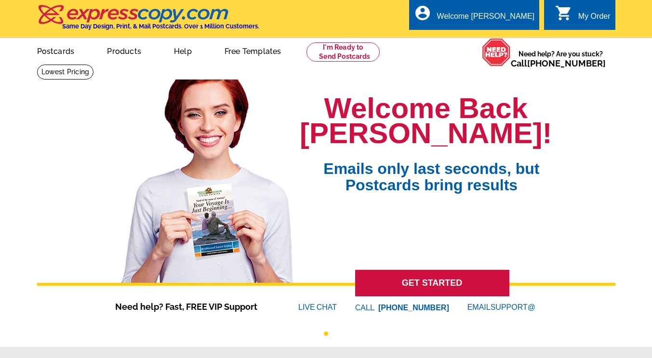 This screenshot has width=652, height=358. I want to click on a: shopping_cart My Order, so click(583, 16).